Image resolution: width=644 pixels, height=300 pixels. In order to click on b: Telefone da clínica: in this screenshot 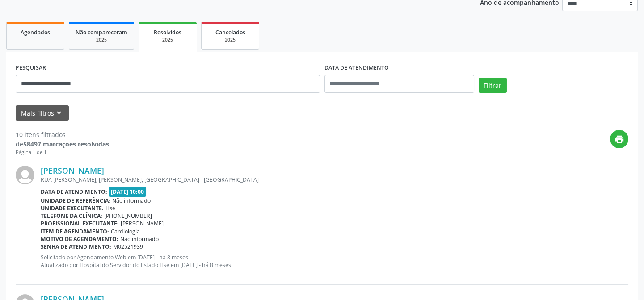, I will do `click(71, 216)`.